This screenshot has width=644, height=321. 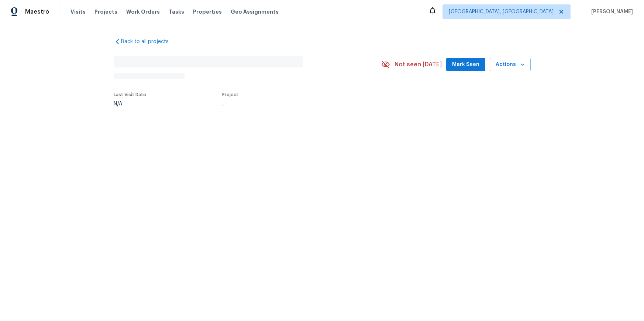 What do you see at coordinates (38, 12) in the screenshot?
I see `span: Maestro` at bounding box center [38, 12].